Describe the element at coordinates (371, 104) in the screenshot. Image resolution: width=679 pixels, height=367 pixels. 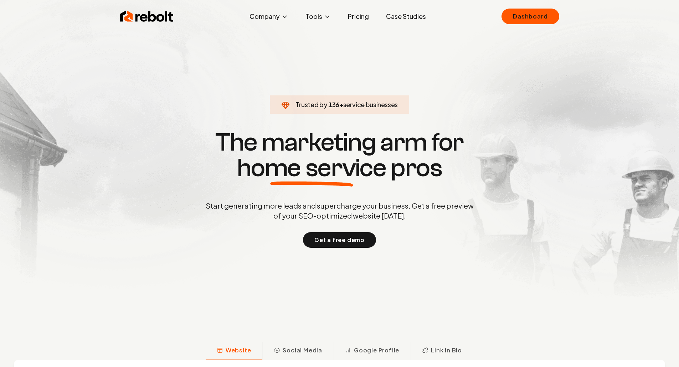
I see `span: service businesses` at that location.